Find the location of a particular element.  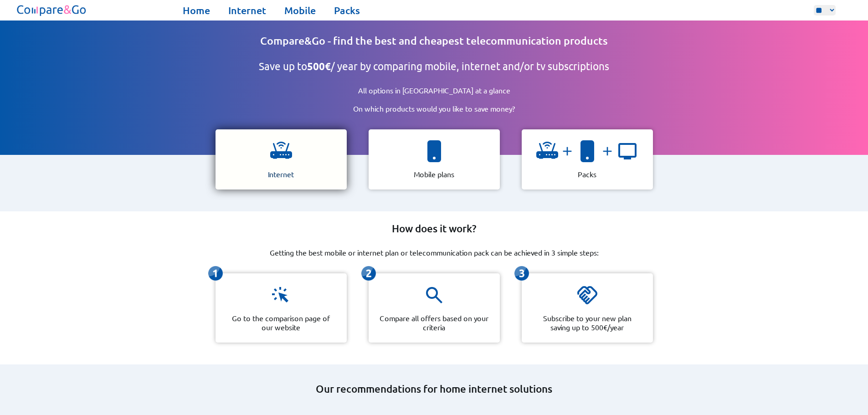

p: Compare all offers based on your criteria is located at coordinates (434, 323).